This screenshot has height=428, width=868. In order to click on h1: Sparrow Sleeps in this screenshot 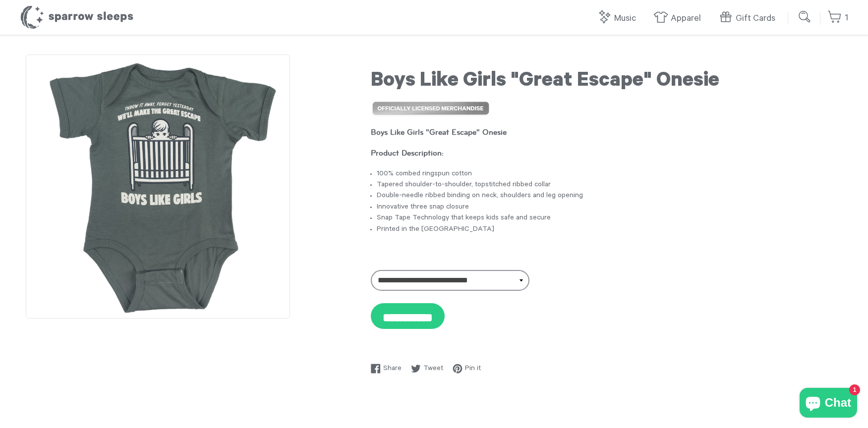, I will do `click(77, 17)`.